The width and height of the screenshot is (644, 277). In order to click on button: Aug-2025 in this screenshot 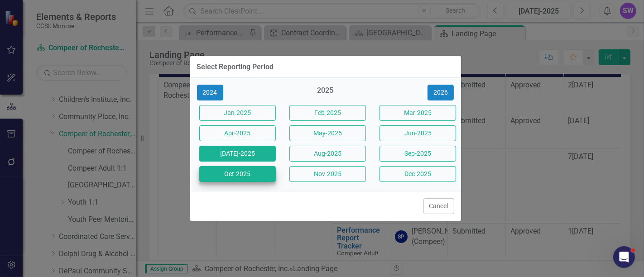, I will do `click(328, 153)`.